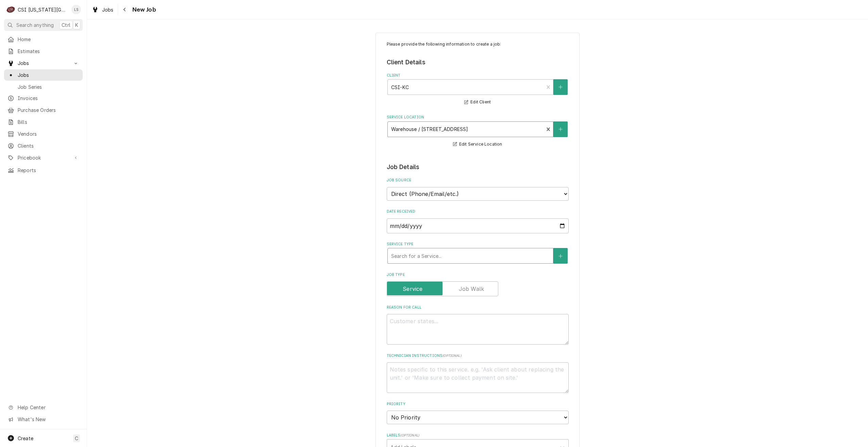 This screenshot has width=868, height=447. I want to click on div: CSI Kansas City's Avatar, so click(10, 10).